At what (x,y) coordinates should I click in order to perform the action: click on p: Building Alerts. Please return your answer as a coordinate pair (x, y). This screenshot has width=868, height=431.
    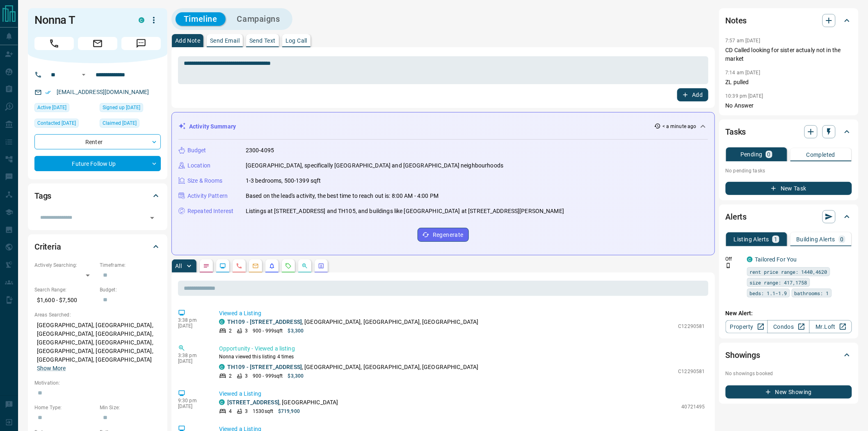
    Looking at the image, I should click on (816, 239).